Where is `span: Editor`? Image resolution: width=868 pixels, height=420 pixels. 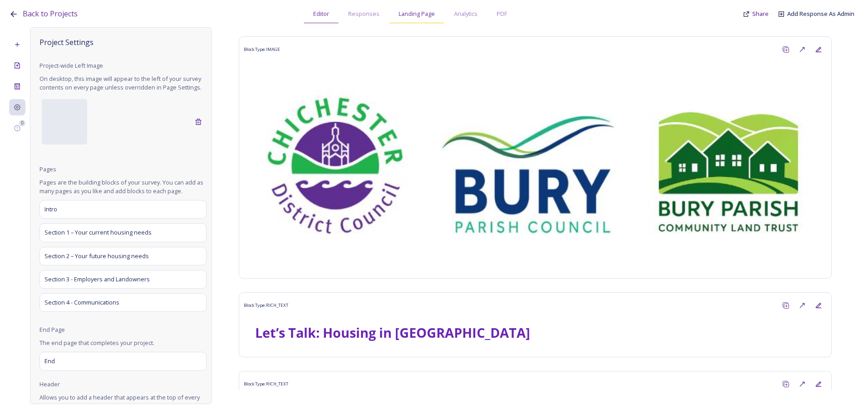
span: Editor is located at coordinates (321, 14).